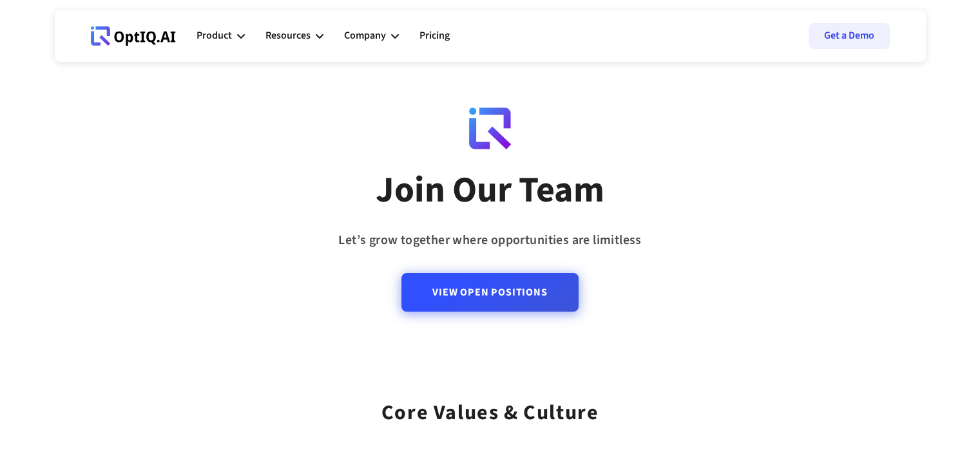  I want to click on div: Webflow Homepage, so click(91, 45).